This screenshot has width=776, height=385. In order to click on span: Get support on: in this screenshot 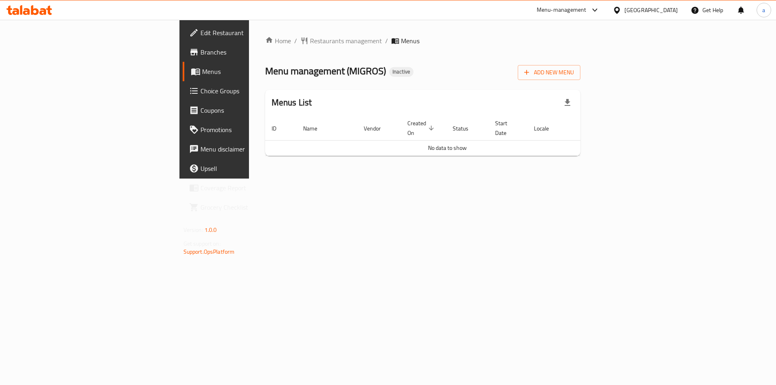, I will do `click(202, 244)`.